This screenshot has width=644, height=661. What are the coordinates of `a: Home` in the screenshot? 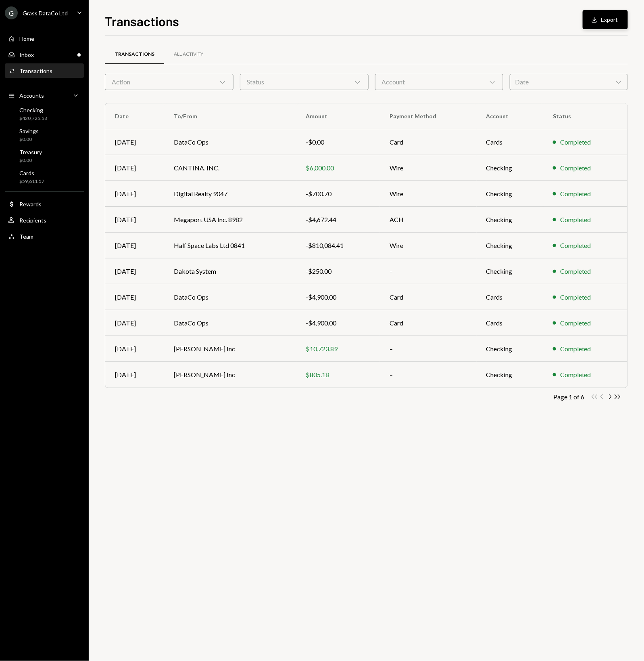 It's located at (44, 38).